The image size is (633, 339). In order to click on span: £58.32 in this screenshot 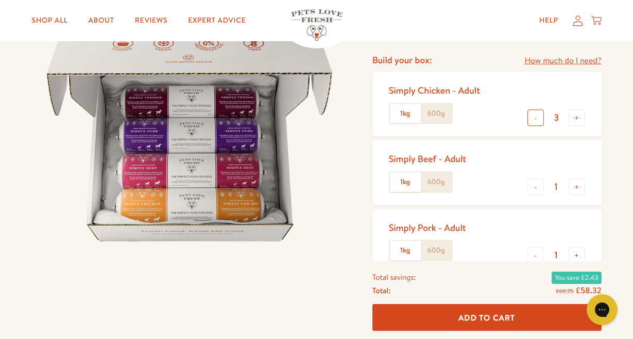, I will do `click(588, 290)`.